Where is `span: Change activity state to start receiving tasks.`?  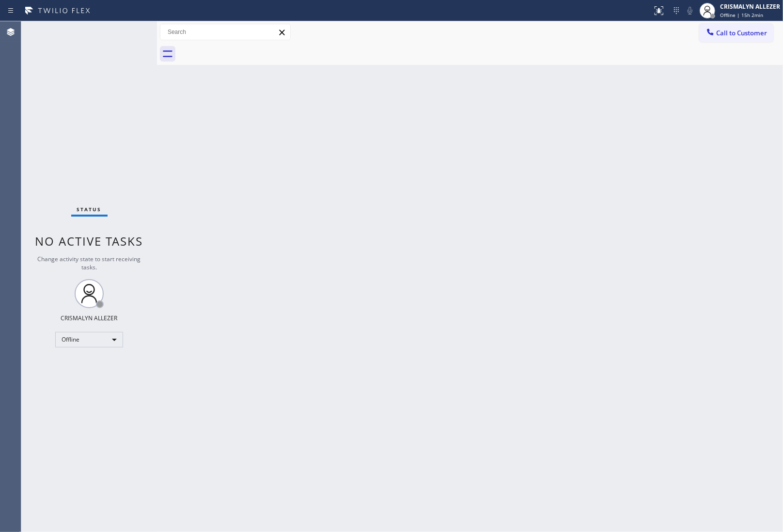 span: Change activity state to start receiving tasks. is located at coordinates (89, 263).